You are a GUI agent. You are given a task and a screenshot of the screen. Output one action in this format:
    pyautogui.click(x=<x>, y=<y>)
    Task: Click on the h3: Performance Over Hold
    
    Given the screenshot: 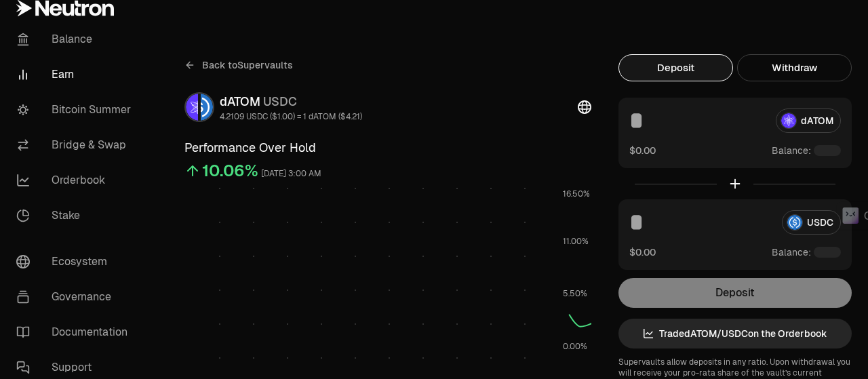 What is the action you would take?
    pyautogui.click(x=388, y=148)
    